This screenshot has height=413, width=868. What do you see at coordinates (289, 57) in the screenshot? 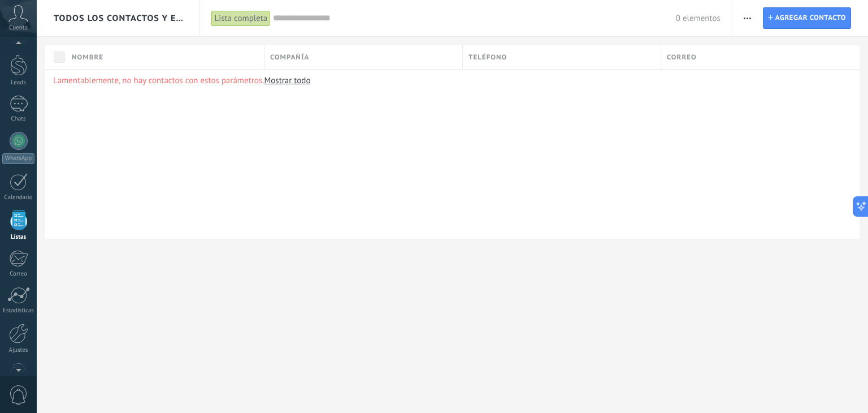
I see `span: Compañía` at bounding box center [289, 57].